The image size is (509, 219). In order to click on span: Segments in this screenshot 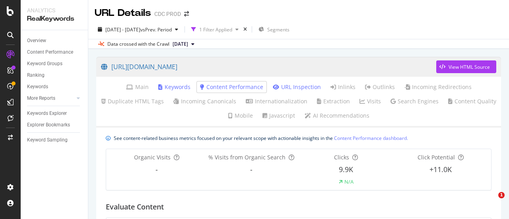, I will do `click(279, 29)`.